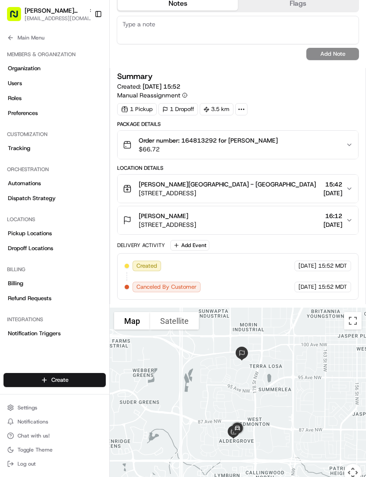 This screenshot has height=477, width=366. What do you see at coordinates (42, 132) in the screenshot?
I see `span: Knowledge Base` at bounding box center [42, 132].